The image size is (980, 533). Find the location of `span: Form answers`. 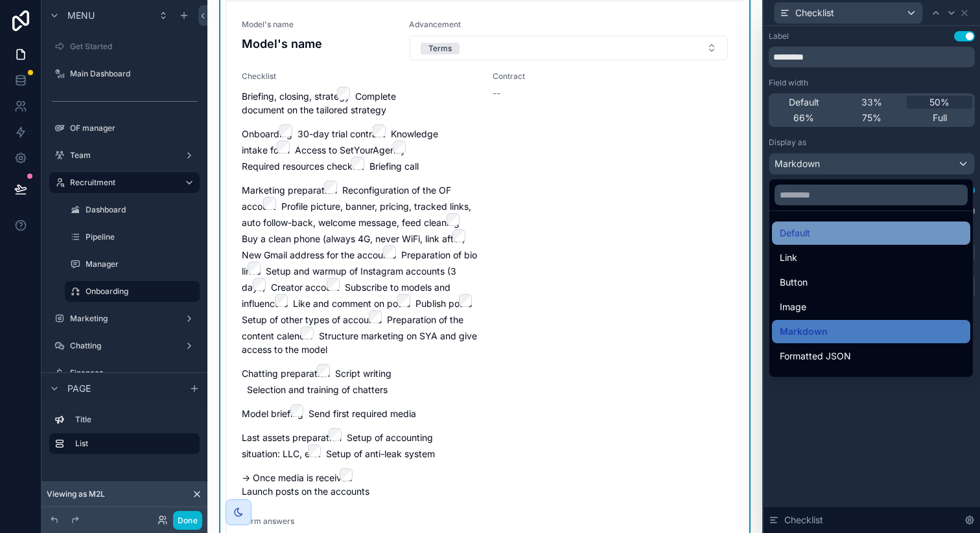

span: Form answers is located at coordinates (317, 522).